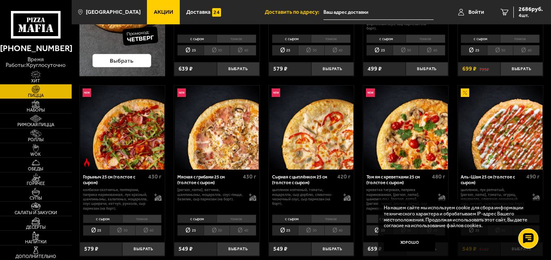  I want to click on span: 499 ₽, so click(375, 69).